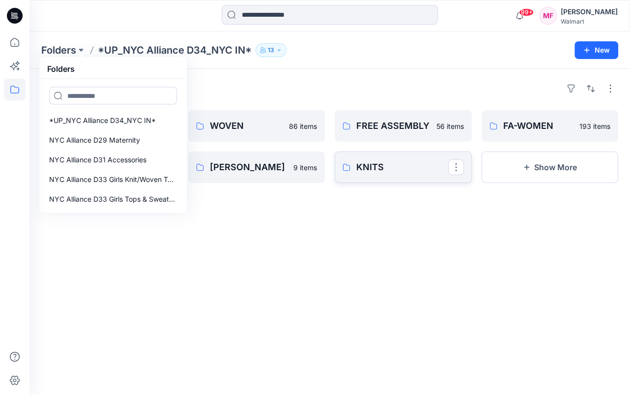 The image size is (630, 395). Describe the element at coordinates (113, 199) in the screenshot. I see `p: NYC Alliance D33 Girls Tops & Sweaters` at that location.